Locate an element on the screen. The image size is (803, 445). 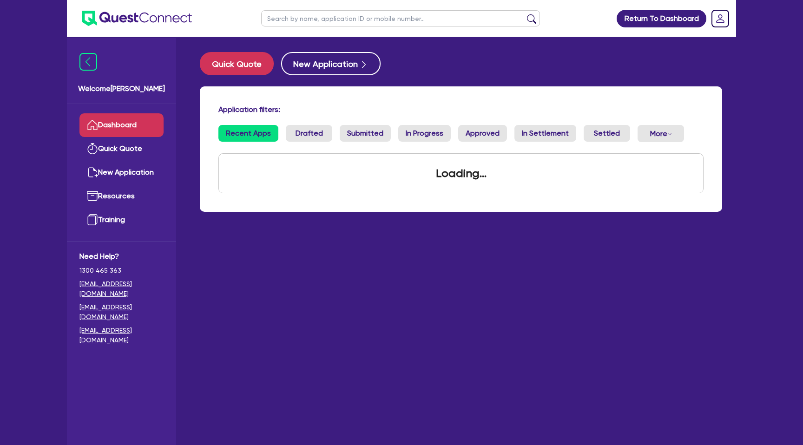
a: Resources is located at coordinates (121, 196).